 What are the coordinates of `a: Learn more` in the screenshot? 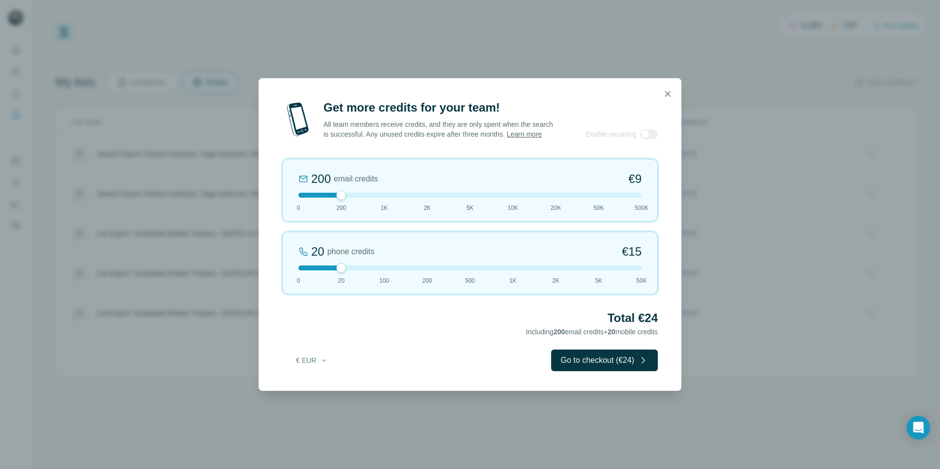 It's located at (525, 134).